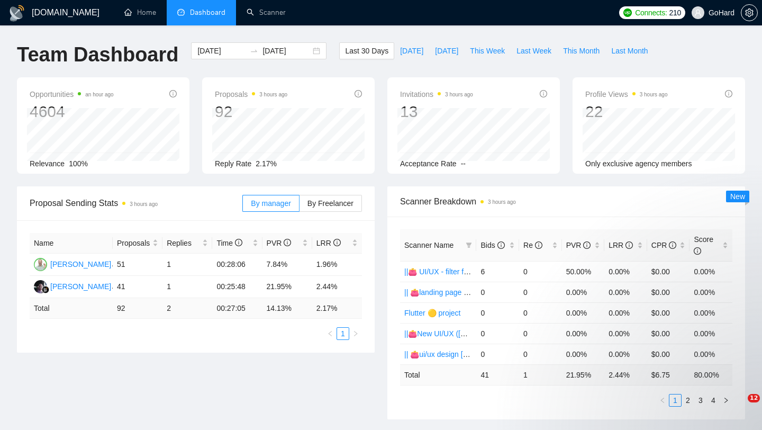 The image size is (762, 430). I want to click on span: Score, so click(704, 245).